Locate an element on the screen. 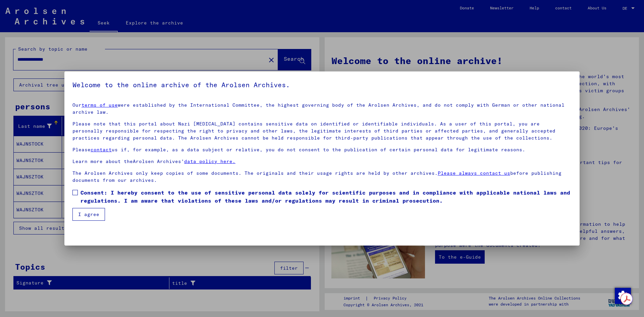 Image resolution: width=644 pixels, height=317 pixels. font: I agree is located at coordinates (89, 214).